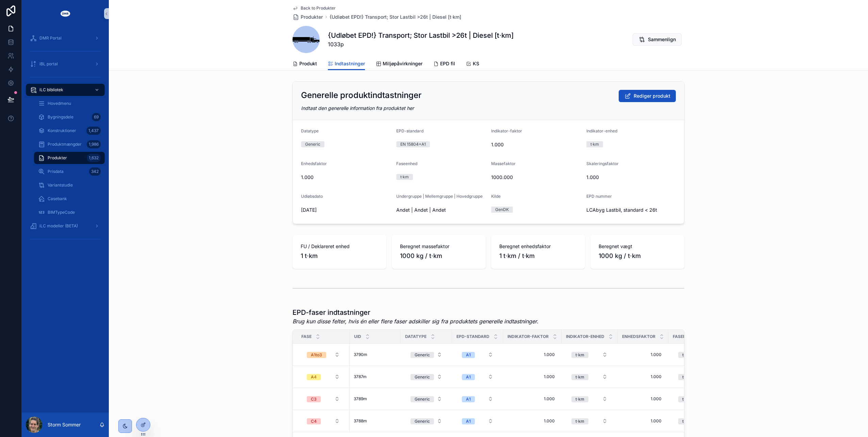 This screenshot has width=868, height=437. I want to click on div: C3, so click(314, 399).